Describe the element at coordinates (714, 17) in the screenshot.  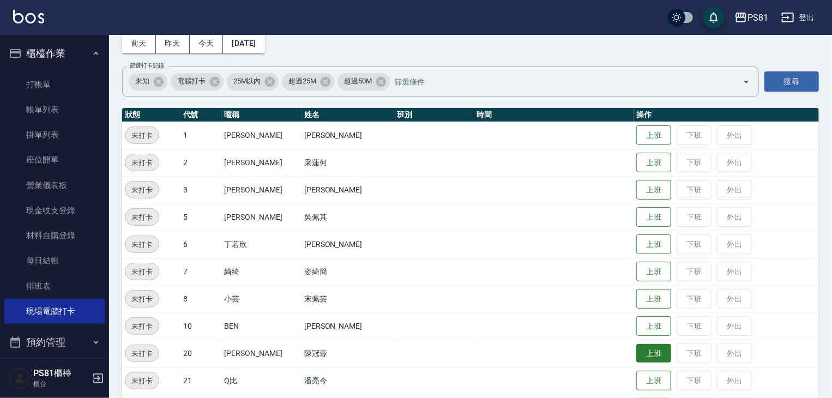
I see `button: save` at that location.